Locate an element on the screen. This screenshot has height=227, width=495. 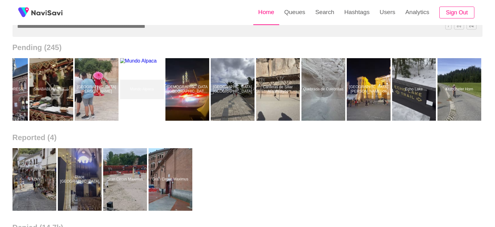
a: SHABABUNA | شبابناSHABABUNA | شبابنا is located at coordinates (52, 89).